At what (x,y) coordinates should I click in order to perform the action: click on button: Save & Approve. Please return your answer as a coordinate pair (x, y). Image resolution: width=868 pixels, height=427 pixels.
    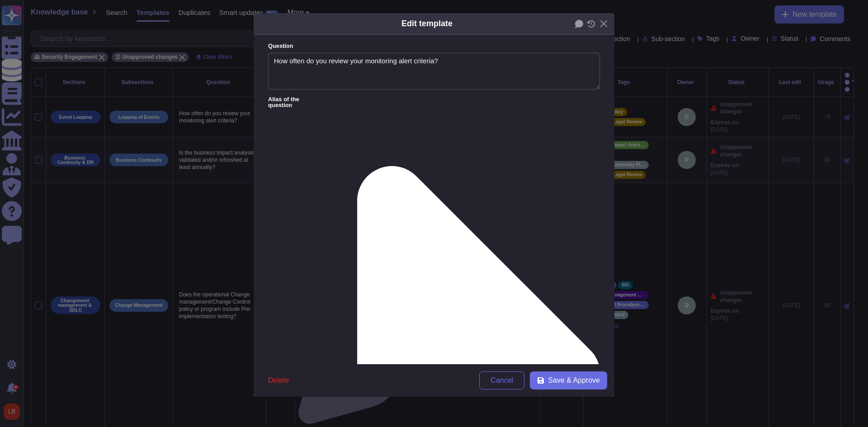
    Looking at the image, I should click on (568, 381).